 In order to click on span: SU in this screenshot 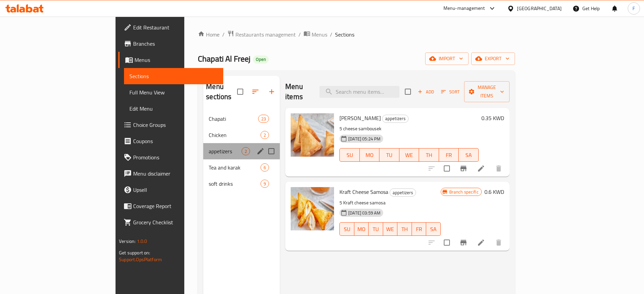, I will do `click(347, 229)`.